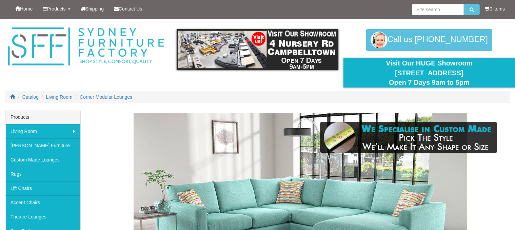 The width and height of the screenshot is (515, 230). Describe the element at coordinates (257, 49) in the screenshot. I see `img: showroom.gif` at that location.